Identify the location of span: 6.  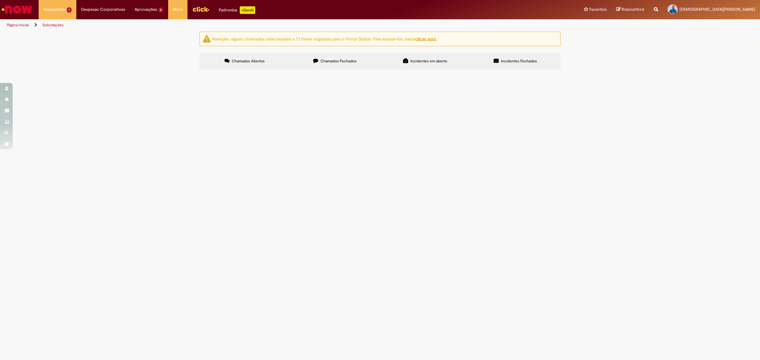
(161, 10).